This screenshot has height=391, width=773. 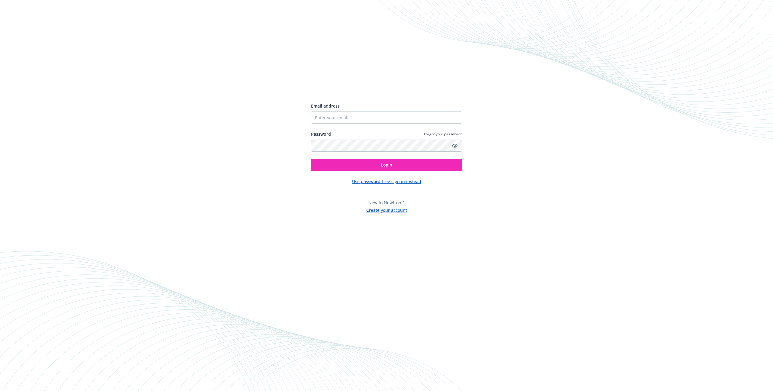 What do you see at coordinates (387, 165) in the screenshot?
I see `button: Login` at bounding box center [387, 165].